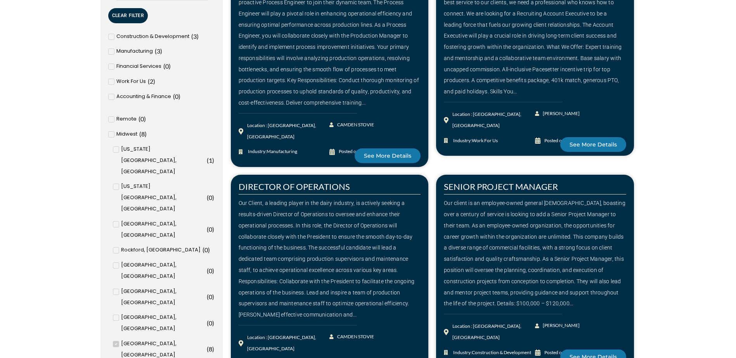  What do you see at coordinates (144, 97) in the screenshot?
I see `span: Accounting & Finance` at bounding box center [144, 97].